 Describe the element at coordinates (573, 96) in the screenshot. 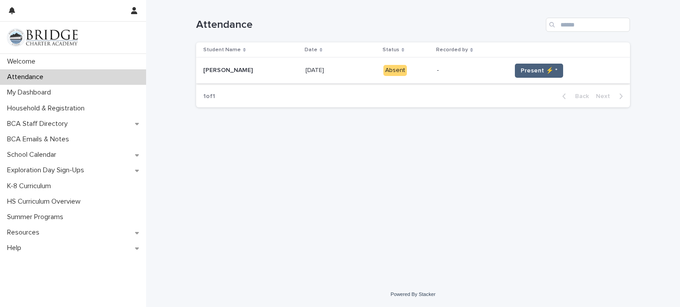

I see `button: Back` at that location.